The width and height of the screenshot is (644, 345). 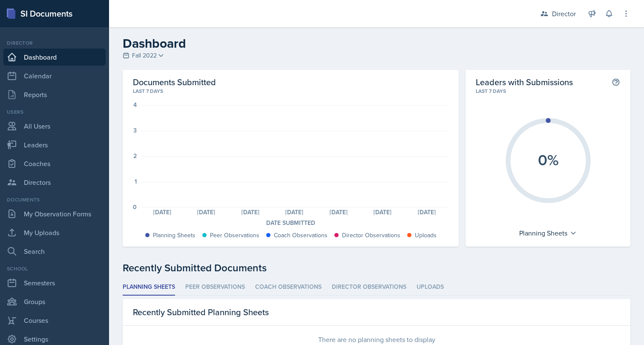 What do you see at coordinates (145, 56) in the screenshot?
I see `span: Fall 2022` at bounding box center [145, 56].